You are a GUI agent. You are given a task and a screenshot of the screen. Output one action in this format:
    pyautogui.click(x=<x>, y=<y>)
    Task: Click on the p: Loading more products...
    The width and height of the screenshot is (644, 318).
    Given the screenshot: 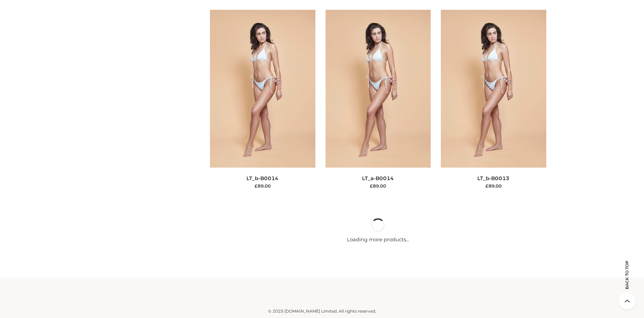 What is the action you would take?
    pyautogui.click(x=378, y=239)
    